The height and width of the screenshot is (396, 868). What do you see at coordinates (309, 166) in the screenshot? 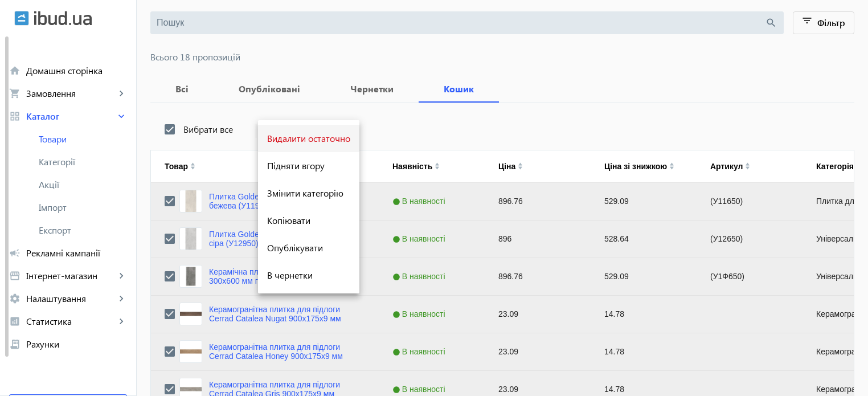
I see `span: Підняти вгору` at bounding box center [309, 166].